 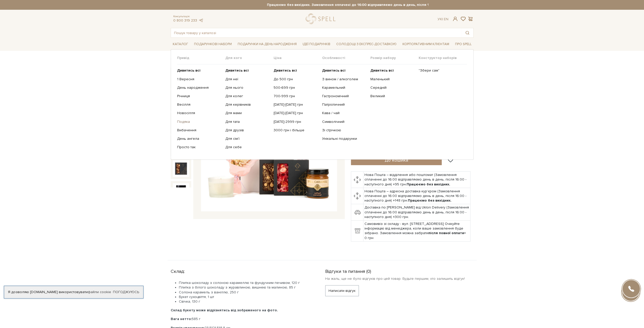 What do you see at coordinates (199, 88) in the screenshot?
I see `a: День народження` at bounding box center [199, 88].